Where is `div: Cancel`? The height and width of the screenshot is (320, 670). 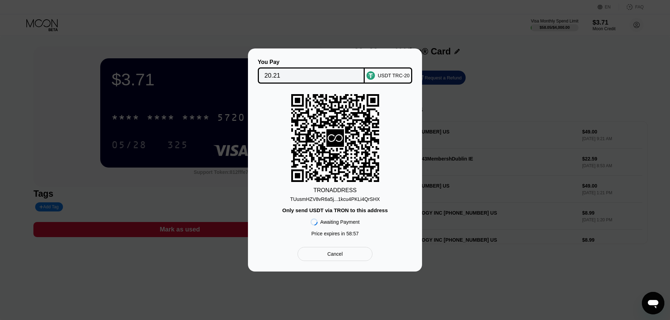
div: Cancel is located at coordinates (335, 254).